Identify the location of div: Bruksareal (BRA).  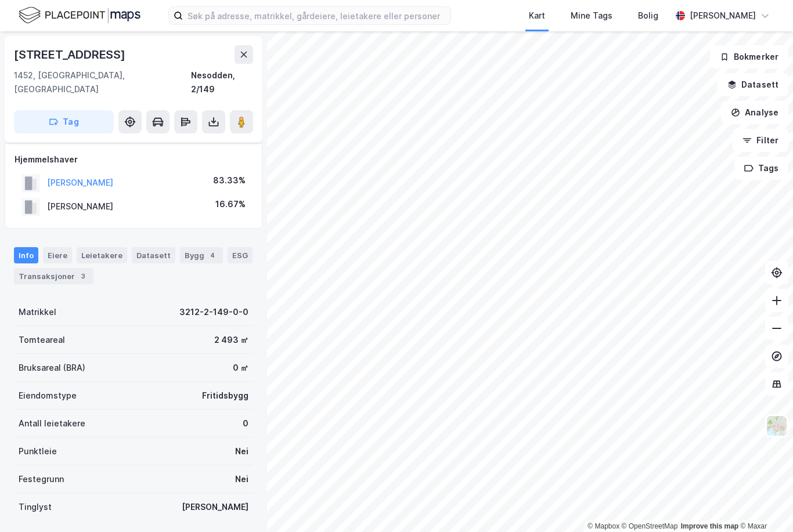
(52, 368).